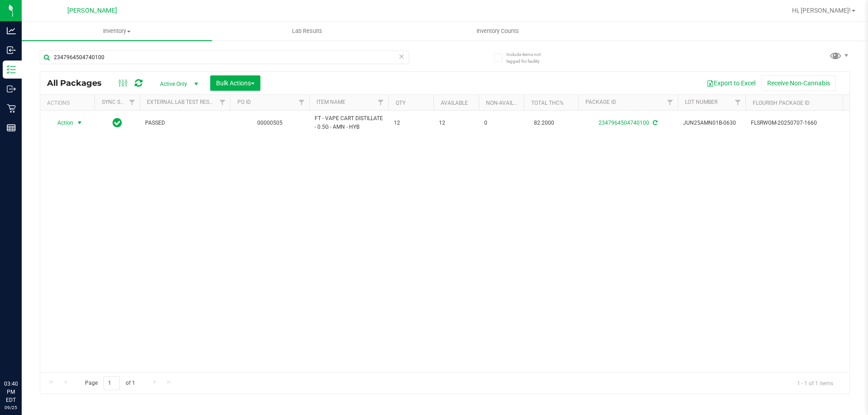 Image resolution: width=868 pixels, height=415 pixels. I want to click on span: Lab Results, so click(307, 31).